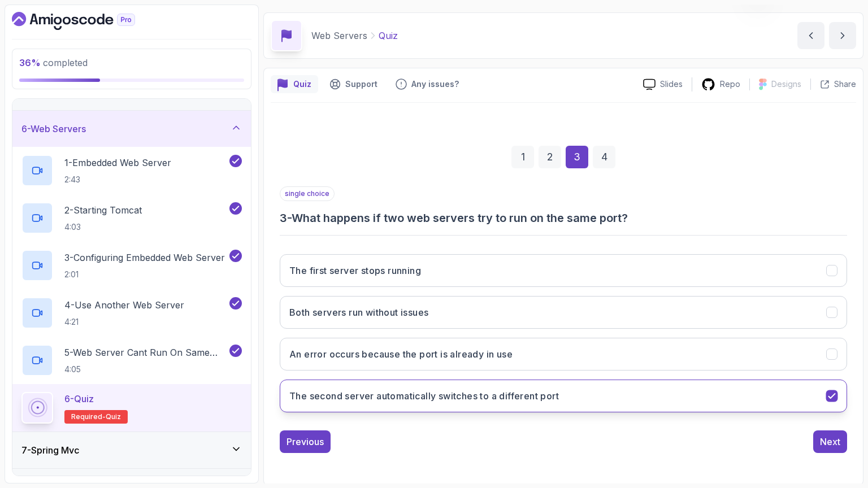 This screenshot has height=488, width=868. I want to click on p: Web Servers, so click(339, 35).